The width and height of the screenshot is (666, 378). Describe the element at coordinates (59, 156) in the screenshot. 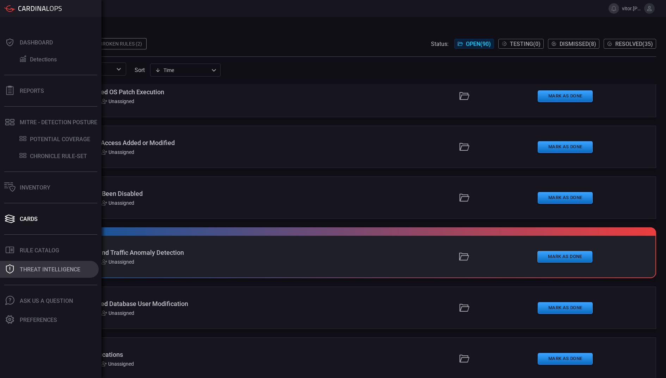

I see `div: CHRONICLE RULE-SET` at that location.